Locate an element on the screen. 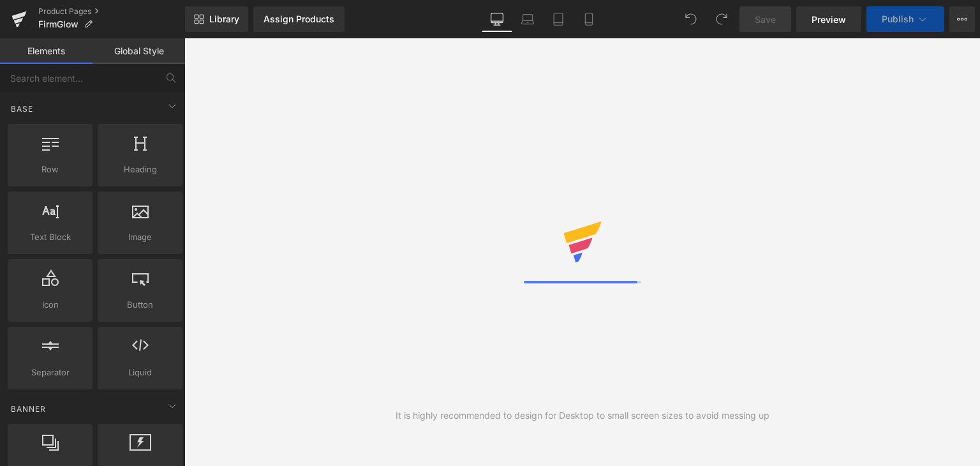 Image resolution: width=980 pixels, height=466 pixels. div: Assign Products is located at coordinates (299, 19).